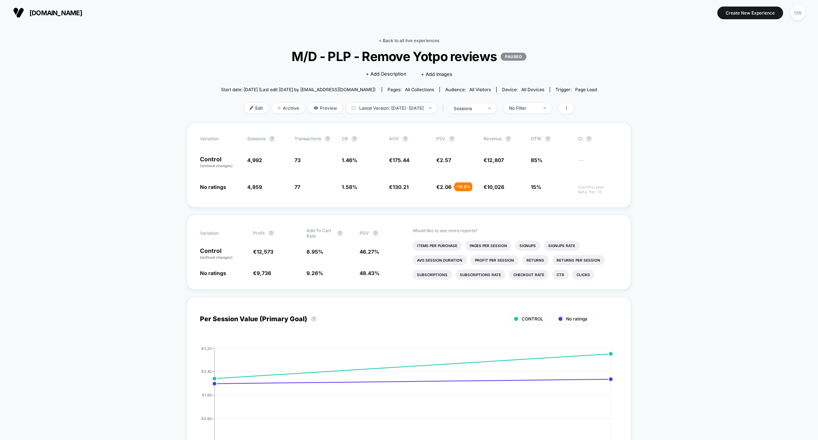 The width and height of the screenshot is (818, 440). I want to click on span: + Add Description, so click(386, 74).